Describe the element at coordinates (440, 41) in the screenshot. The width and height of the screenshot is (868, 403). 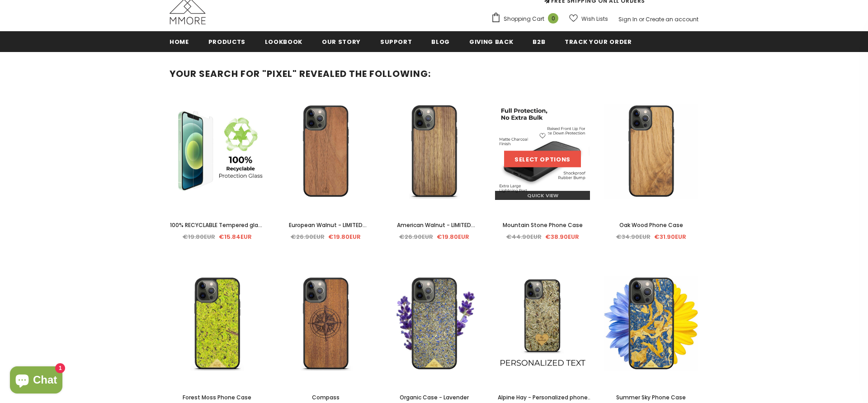
I see `a: Blog` at that location.